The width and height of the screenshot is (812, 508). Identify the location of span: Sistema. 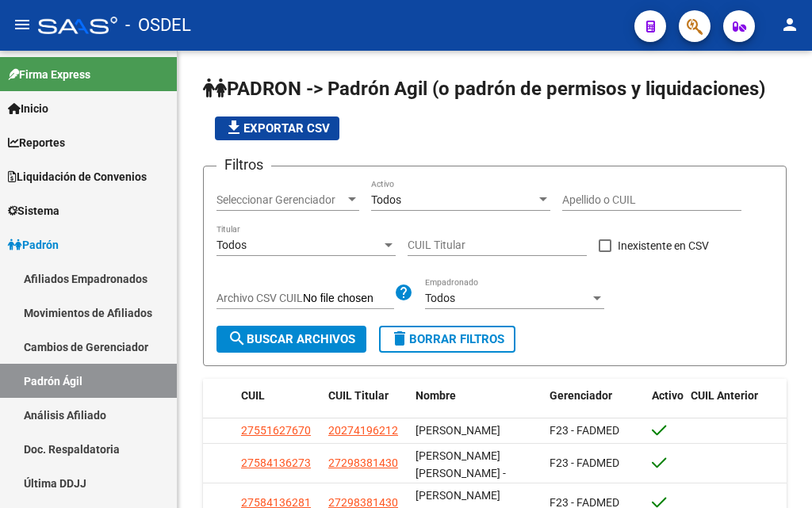
(33, 211).